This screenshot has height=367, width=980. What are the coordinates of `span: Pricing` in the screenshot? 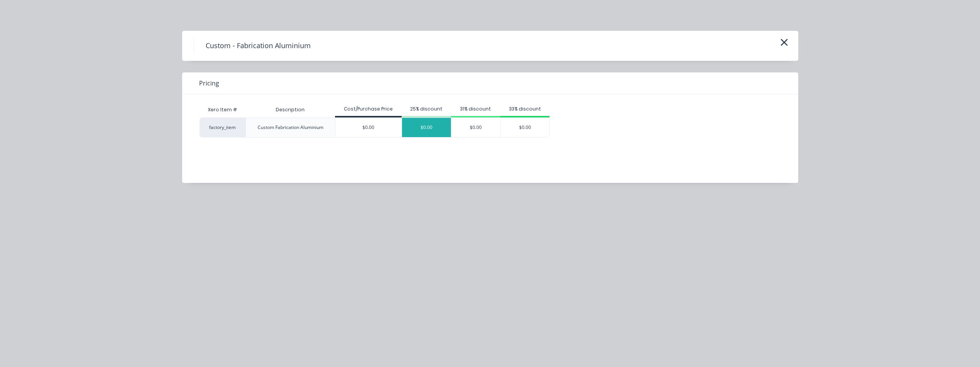 It's located at (209, 84).